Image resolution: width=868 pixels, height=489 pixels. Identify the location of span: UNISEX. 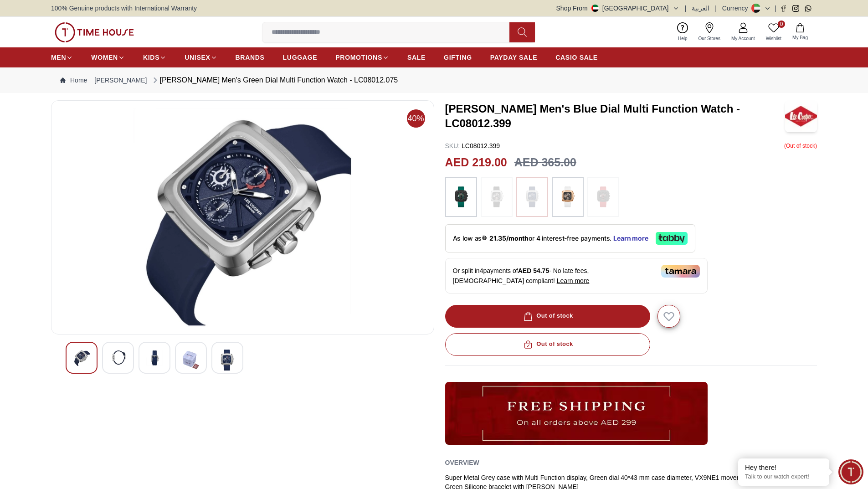
(197, 58).